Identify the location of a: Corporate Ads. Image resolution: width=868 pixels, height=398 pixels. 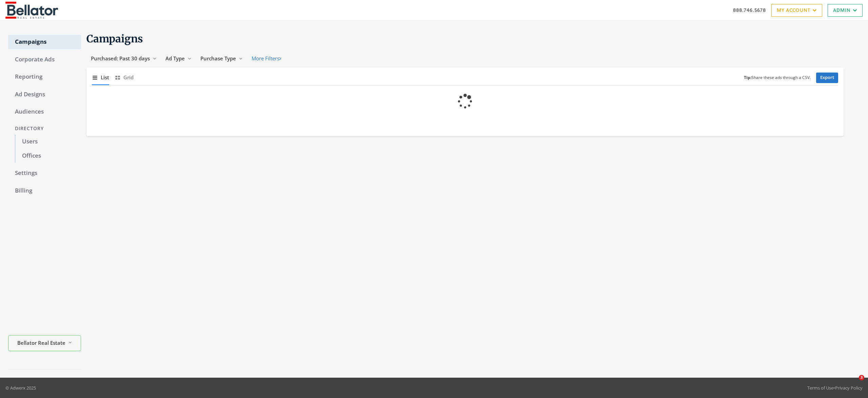
(45, 60).